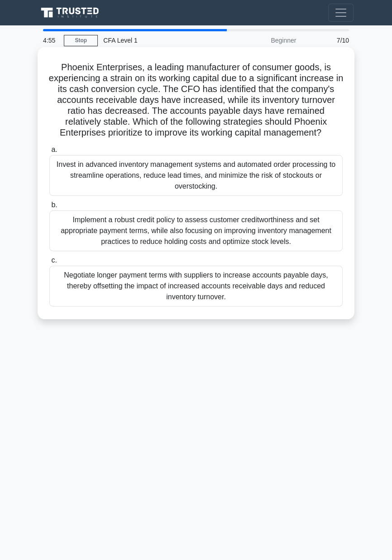 The height and width of the screenshot is (560, 392). I want to click on div: 4:55, so click(51, 40).